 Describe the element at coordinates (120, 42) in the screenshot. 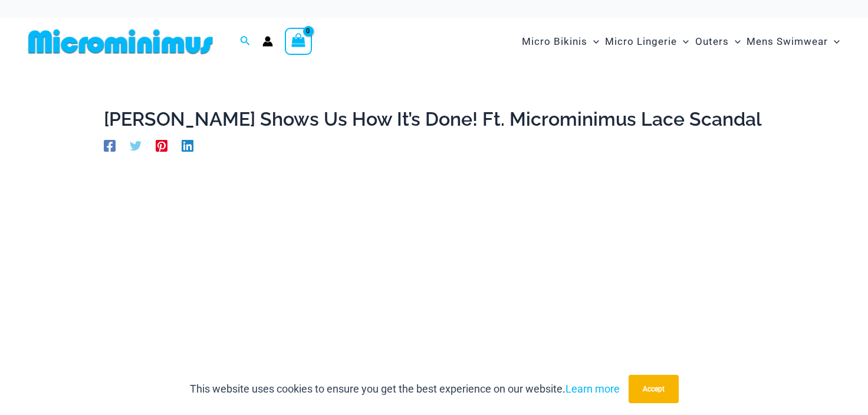

I see `img: MM SHOP LOGO FLAT` at that location.